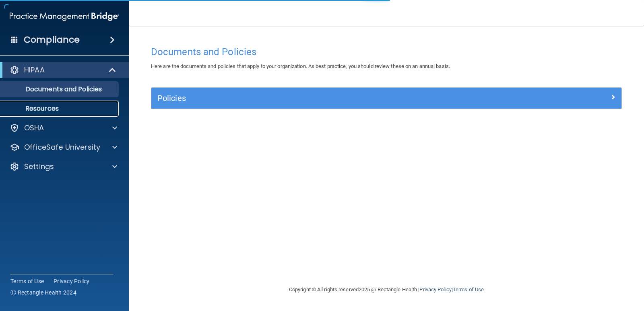 The height and width of the screenshot is (311, 644). Describe the element at coordinates (63, 167) in the screenshot. I see `a: Settings` at that location.